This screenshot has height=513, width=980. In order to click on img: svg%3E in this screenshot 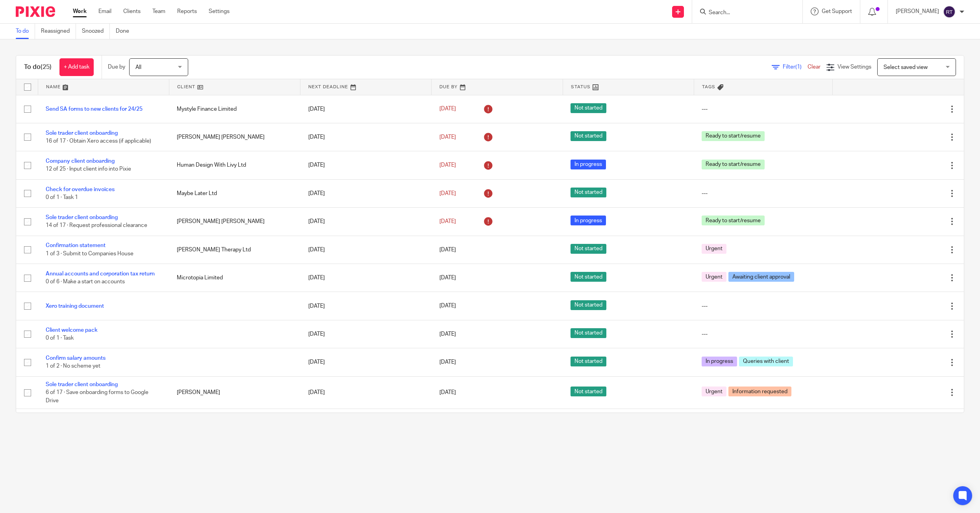, I will do `click(950, 12)`.